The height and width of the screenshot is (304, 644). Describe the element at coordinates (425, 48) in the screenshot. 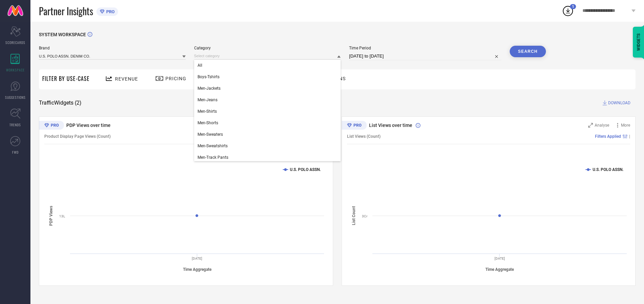

I see `span: Time Period` at that location.